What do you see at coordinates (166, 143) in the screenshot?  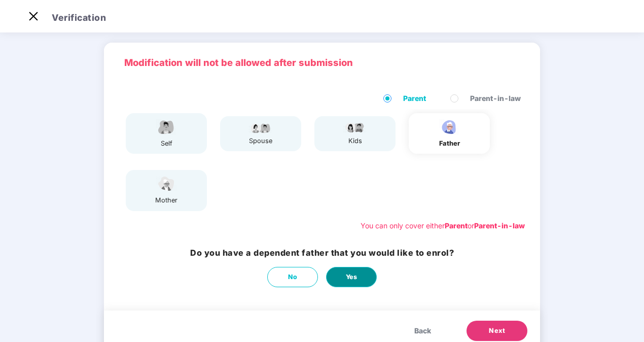 I see `div: self` at bounding box center [166, 143].